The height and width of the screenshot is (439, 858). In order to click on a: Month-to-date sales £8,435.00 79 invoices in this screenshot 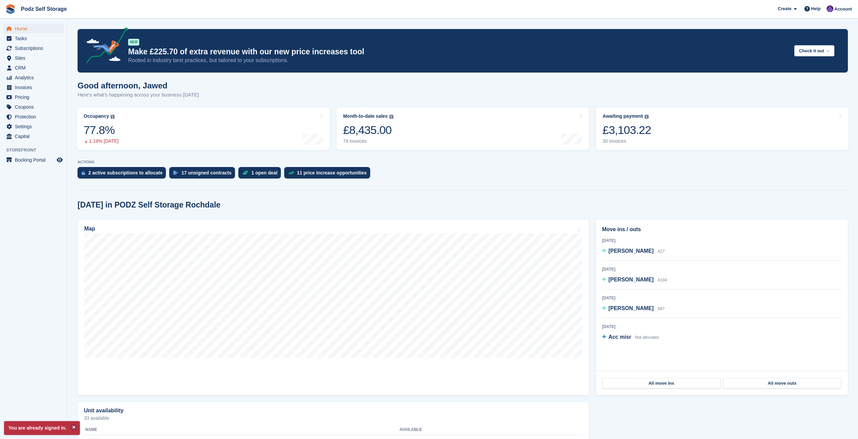, I will do `click(463, 128)`.